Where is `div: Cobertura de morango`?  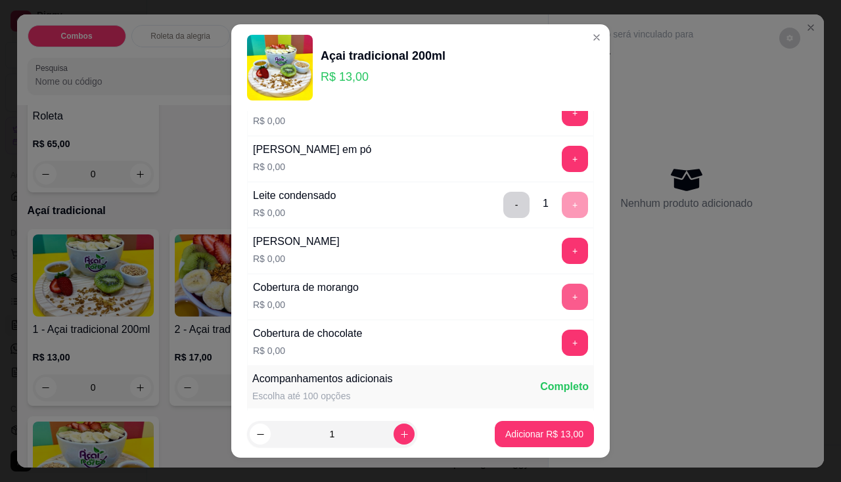
div: Cobertura de morango is located at coordinates (306, 288).